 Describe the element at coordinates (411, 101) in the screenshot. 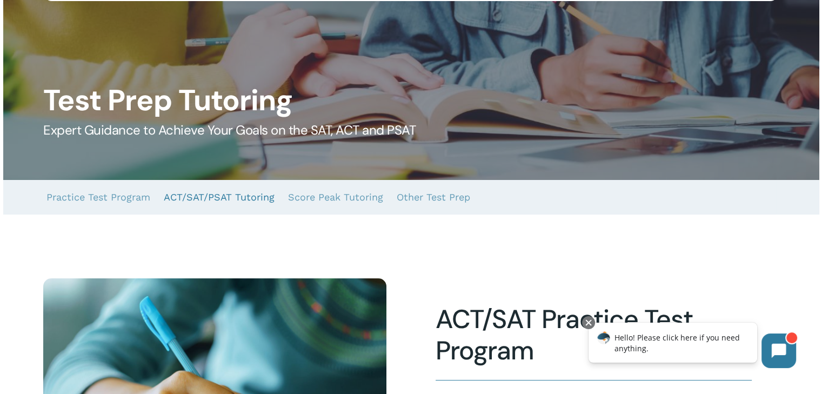

I see `h1: Test Prep Tutoring` at that location.